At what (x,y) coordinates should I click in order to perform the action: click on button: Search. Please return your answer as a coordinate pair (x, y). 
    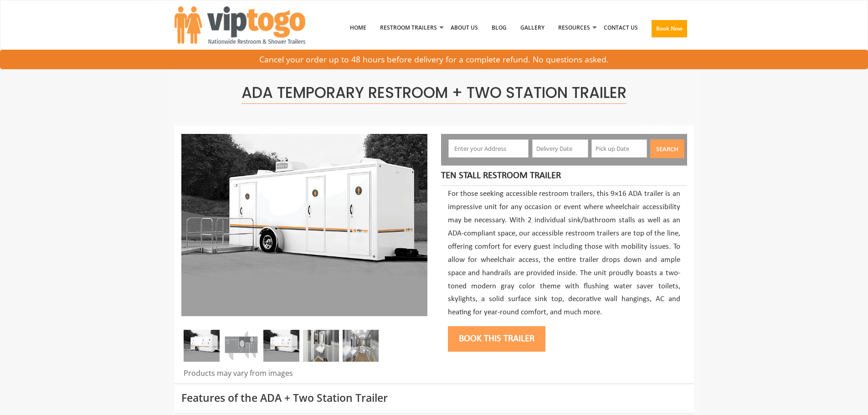
    Looking at the image, I should click on (667, 149).